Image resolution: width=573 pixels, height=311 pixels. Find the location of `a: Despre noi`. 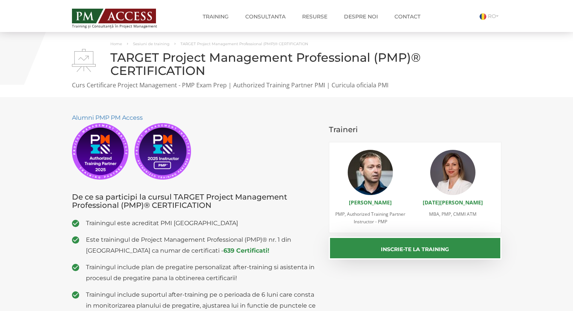

a: Despre noi is located at coordinates (361, 17).